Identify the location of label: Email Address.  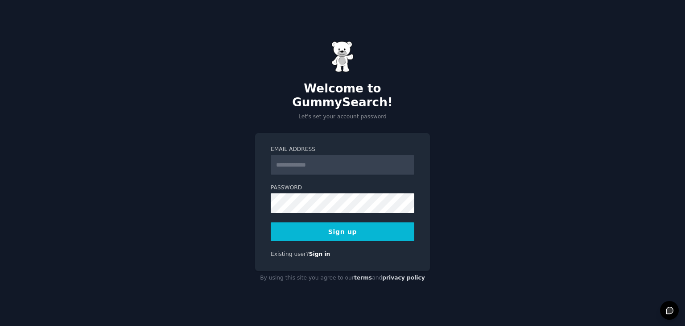
(342, 149).